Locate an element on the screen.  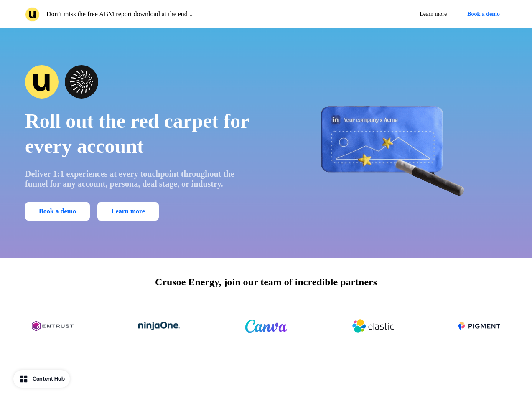
span: Roll out the red carpet for every account is located at coordinates (137, 133).